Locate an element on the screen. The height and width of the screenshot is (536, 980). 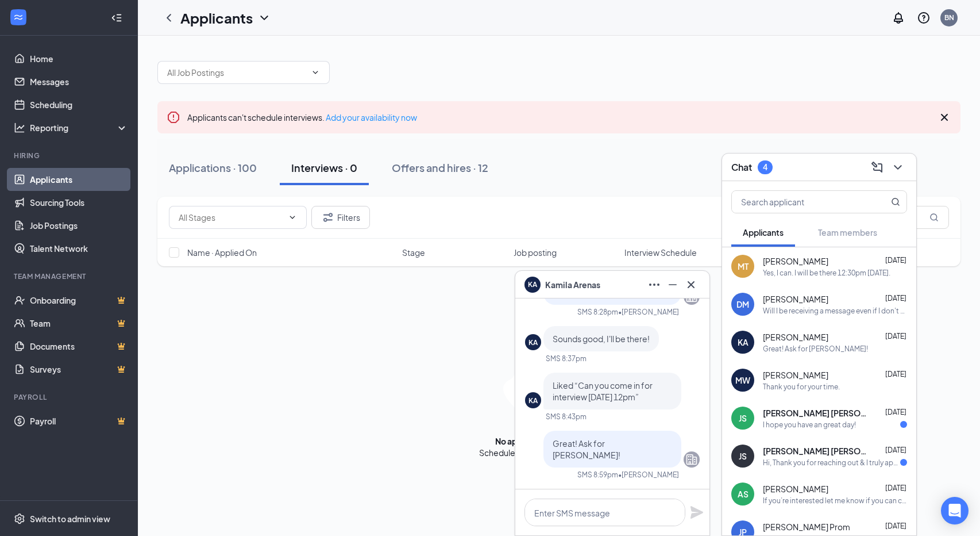
button: Filter Filters is located at coordinates (341, 217).